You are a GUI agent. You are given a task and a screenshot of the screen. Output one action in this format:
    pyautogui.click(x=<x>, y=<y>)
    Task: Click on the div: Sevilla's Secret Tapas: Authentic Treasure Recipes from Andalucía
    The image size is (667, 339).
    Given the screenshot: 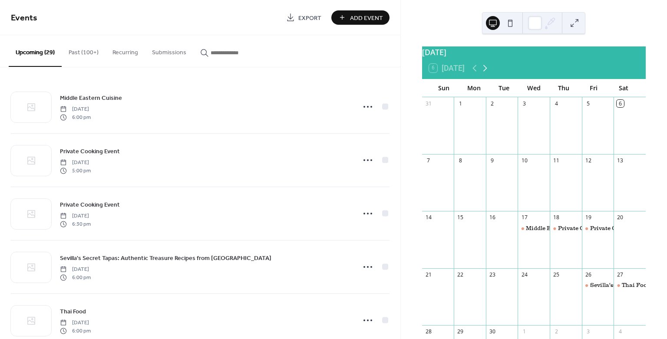 What is the action you would take?
    pyautogui.click(x=598, y=285)
    